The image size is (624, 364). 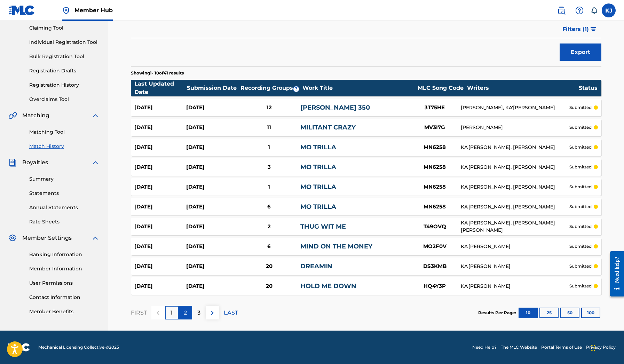 I want to click on img: Matching, so click(x=13, y=116).